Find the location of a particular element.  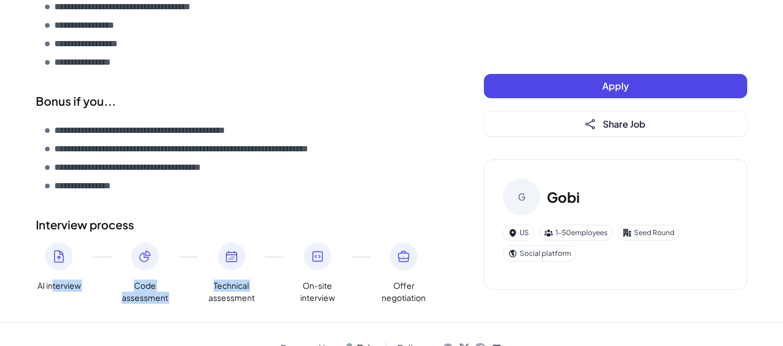

div: G is located at coordinates (522, 197).